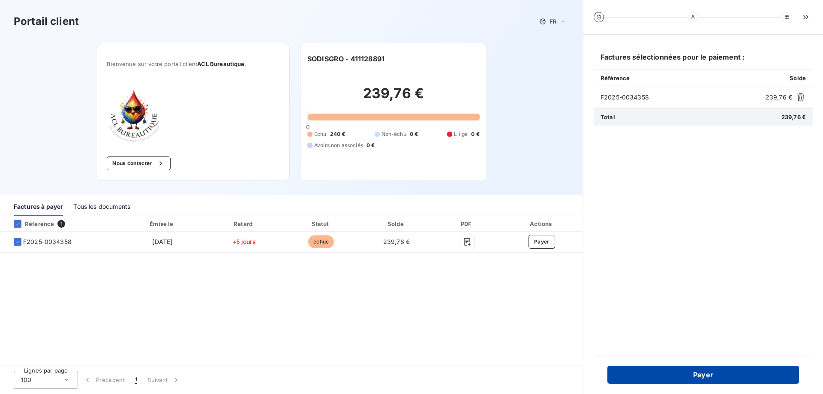  I want to click on div: Référence, so click(30, 224).